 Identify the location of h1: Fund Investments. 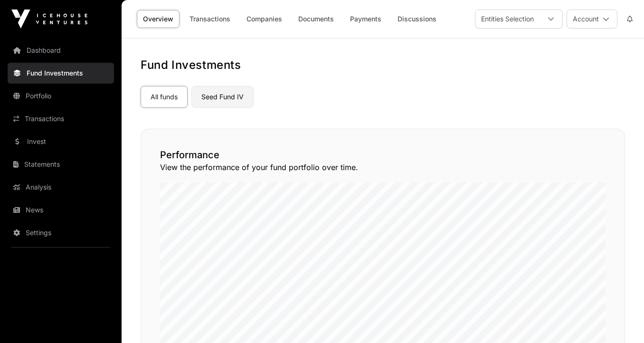
(383, 65).